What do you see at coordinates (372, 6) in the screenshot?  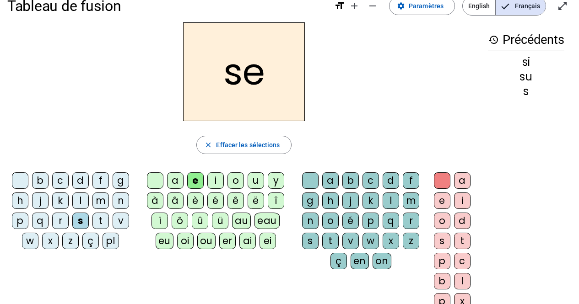 I see `mat-icon: remove` at bounding box center [372, 6].